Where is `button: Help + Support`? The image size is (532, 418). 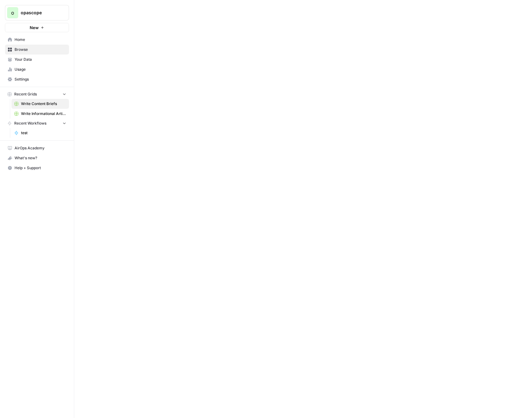
button: Help + Support is located at coordinates (37, 168).